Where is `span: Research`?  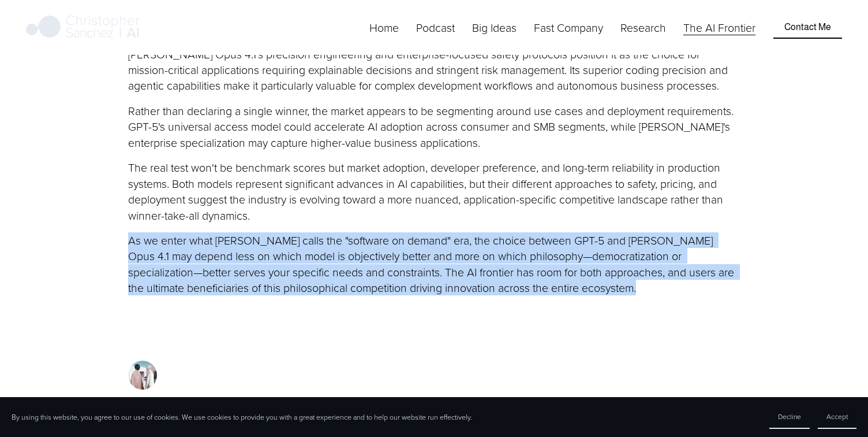
span: Research is located at coordinates (643, 28).